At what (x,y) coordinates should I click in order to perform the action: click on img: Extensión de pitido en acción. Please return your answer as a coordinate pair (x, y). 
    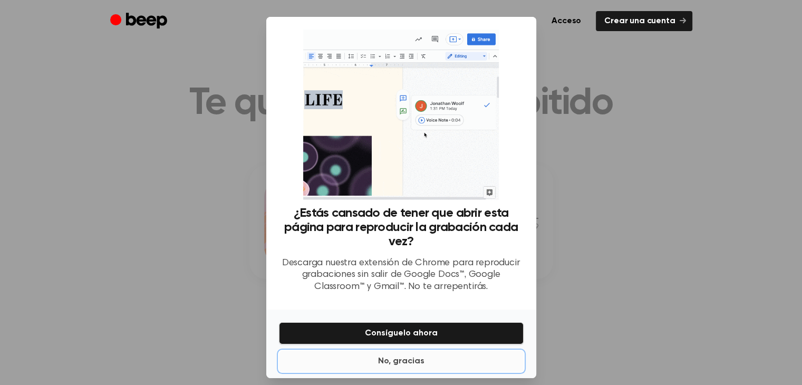
    Looking at the image, I should click on (401, 114).